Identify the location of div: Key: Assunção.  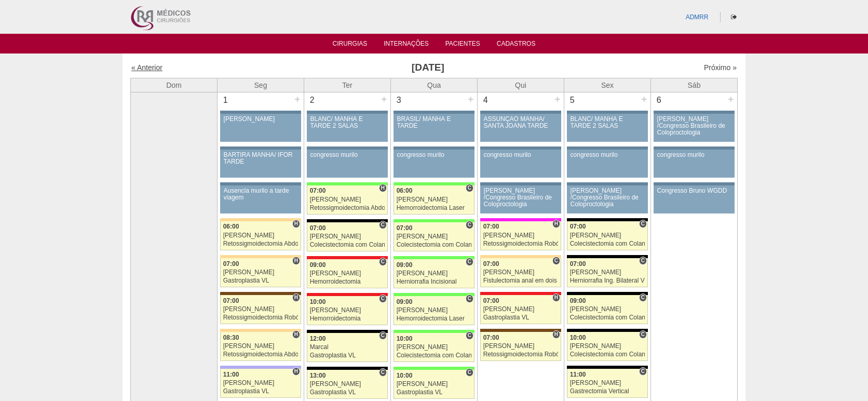
(348, 294).